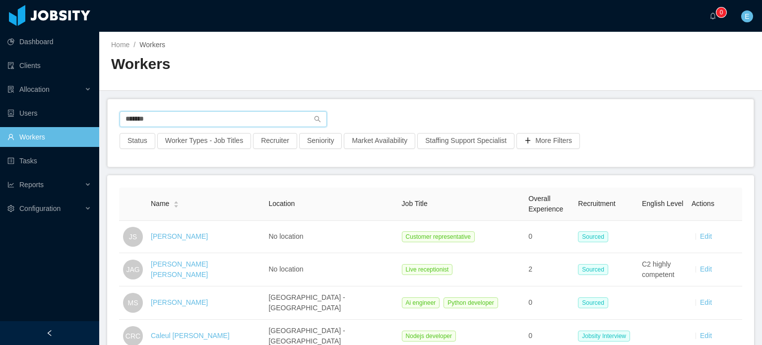  Describe the element at coordinates (713, 16) in the screenshot. I see `i: icon: bell` at that location.